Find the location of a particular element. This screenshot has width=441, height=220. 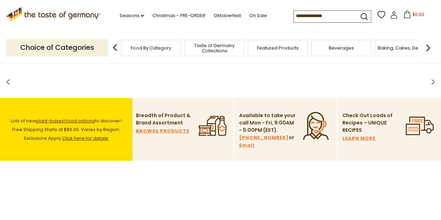

span: Taste of Germany Collections is located at coordinates (214, 48).